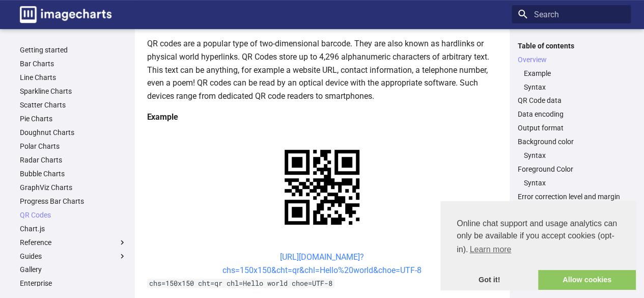  I want to click on a: QR Codes, so click(74, 215).